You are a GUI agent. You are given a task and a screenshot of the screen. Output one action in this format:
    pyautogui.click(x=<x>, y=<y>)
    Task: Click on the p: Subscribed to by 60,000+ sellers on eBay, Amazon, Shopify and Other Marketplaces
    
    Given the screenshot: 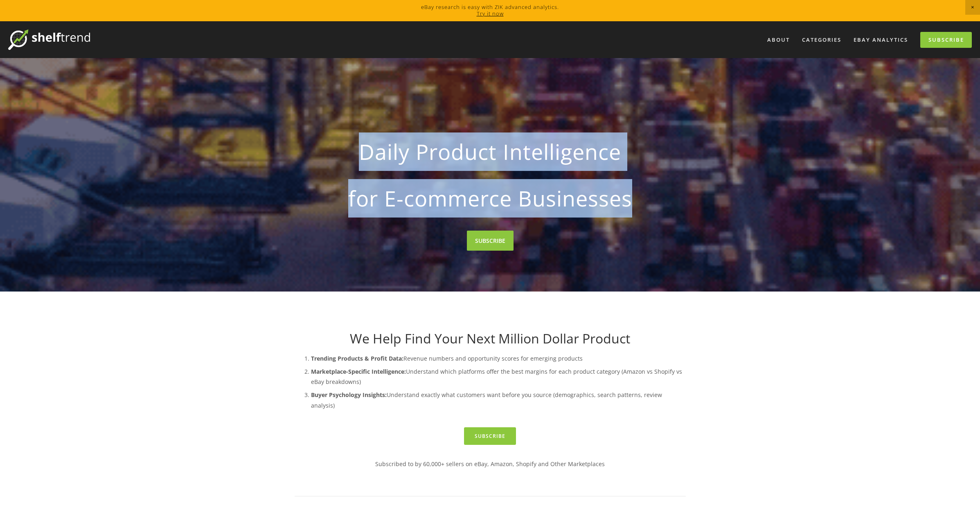 What is the action you would take?
    pyautogui.click(x=490, y=464)
    